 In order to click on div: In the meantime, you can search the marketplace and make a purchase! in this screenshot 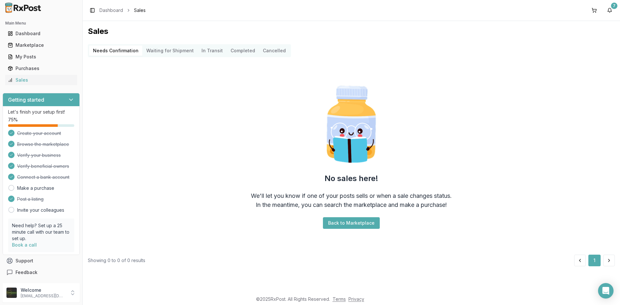, I will do `click(351, 205)`.